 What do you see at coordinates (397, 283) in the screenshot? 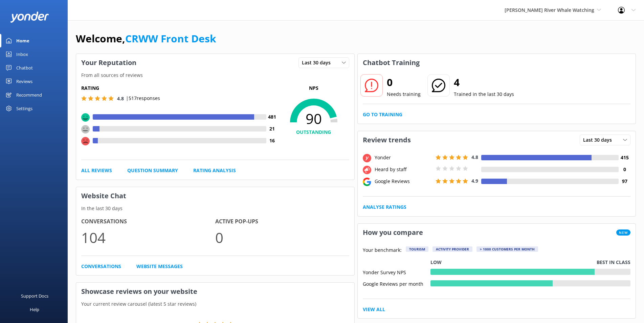
I see `div: Google Reviews per month` at bounding box center [397, 283].